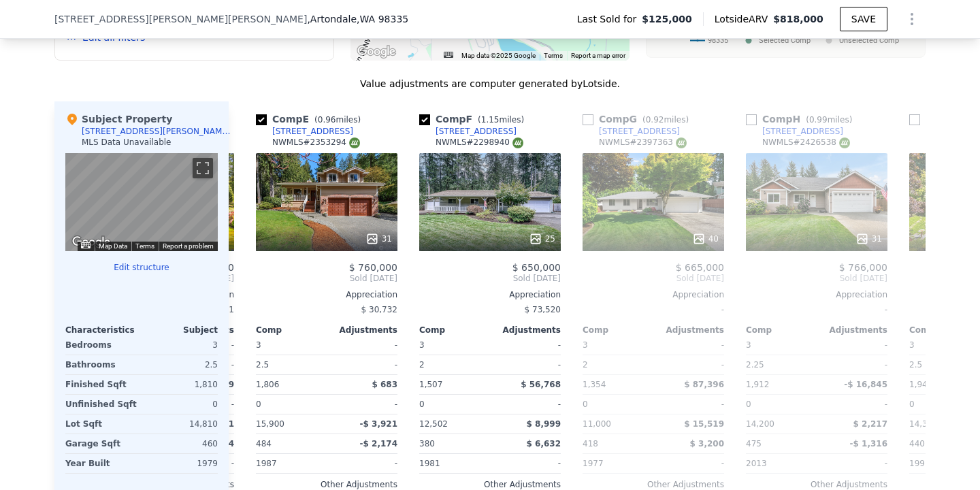  What do you see at coordinates (379, 310) in the screenshot?
I see `span: $ 30,732` at bounding box center [379, 310].